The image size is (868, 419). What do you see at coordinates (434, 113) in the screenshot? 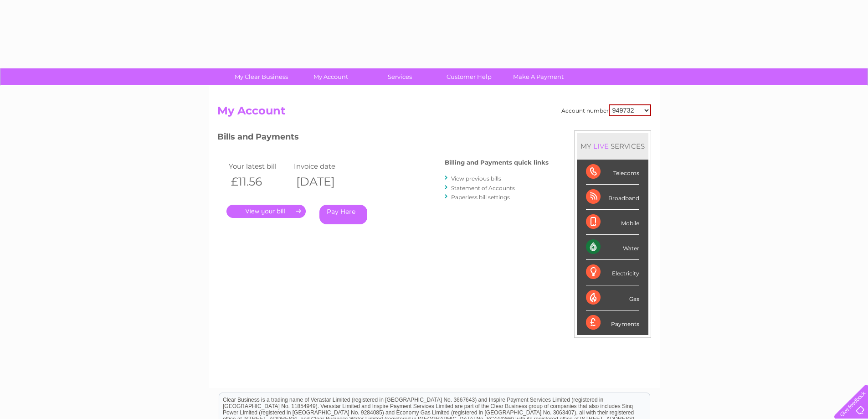
I see `h2: My Account` at bounding box center [434, 113].